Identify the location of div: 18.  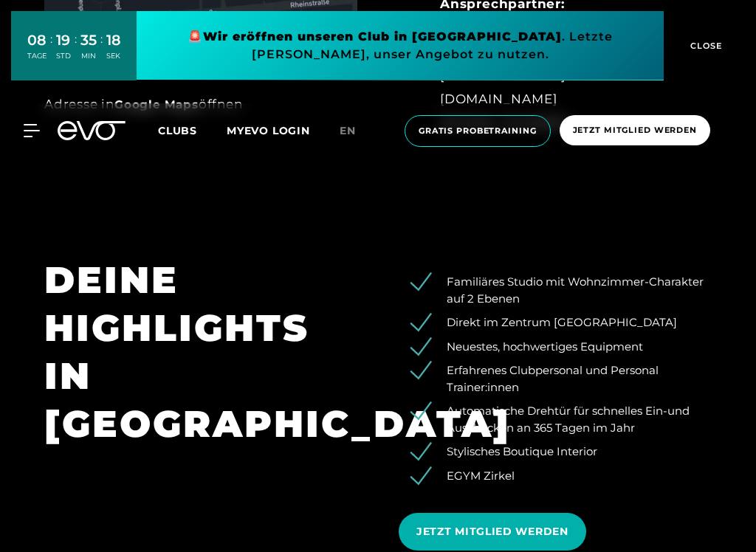
(113, 40).